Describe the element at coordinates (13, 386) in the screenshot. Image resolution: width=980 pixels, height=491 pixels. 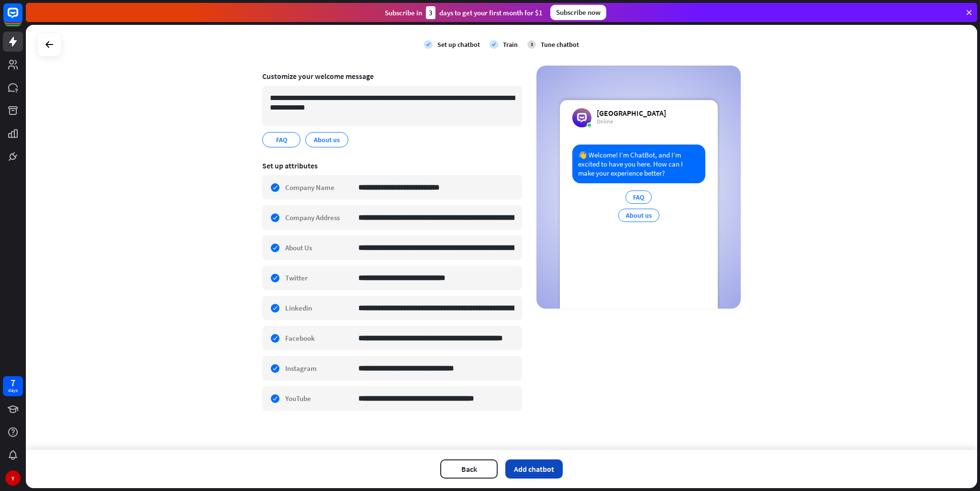
I see `a: 7 days` at that location.